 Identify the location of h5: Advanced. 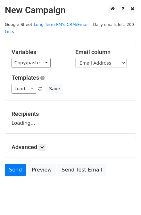
(70, 147).